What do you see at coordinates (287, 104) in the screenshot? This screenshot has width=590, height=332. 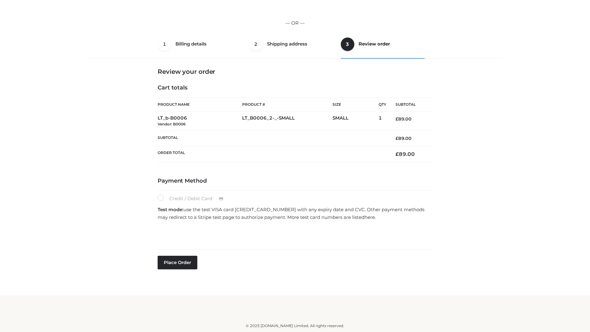 I see `th: Product #` at bounding box center [287, 104].